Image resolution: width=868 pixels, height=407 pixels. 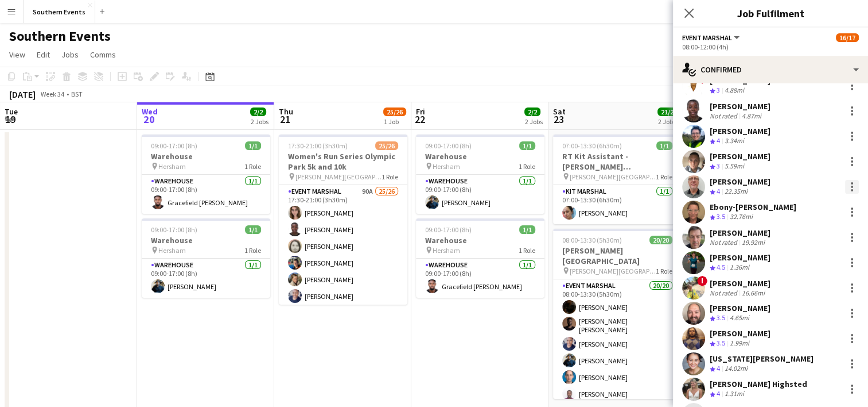 What do you see at coordinates (735, 166) in the screenshot?
I see `div: 5.59mi` at bounding box center [735, 166].